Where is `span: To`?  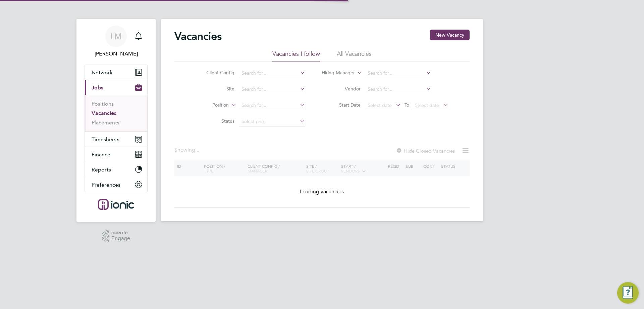 span: To is located at coordinates (407, 105).